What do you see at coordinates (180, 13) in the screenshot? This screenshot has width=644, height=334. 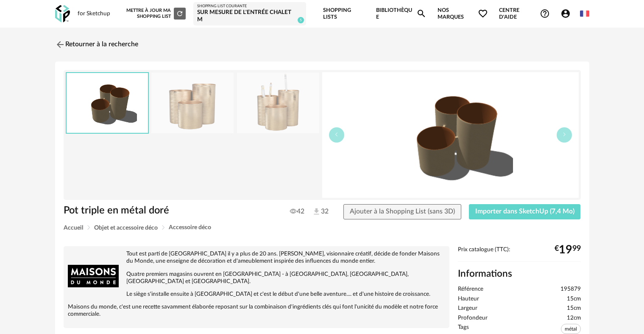 I see `span: Refresh icon` at bounding box center [180, 13].